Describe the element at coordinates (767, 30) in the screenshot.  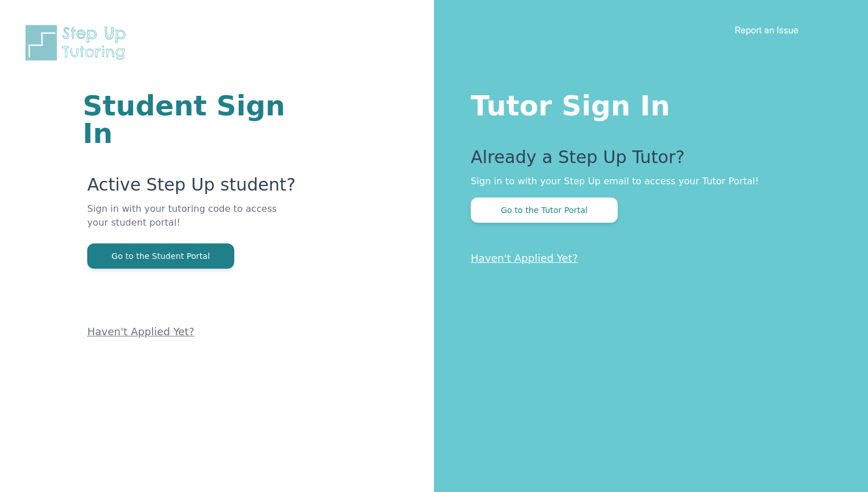
I see `a: Report an Issue` at that location.